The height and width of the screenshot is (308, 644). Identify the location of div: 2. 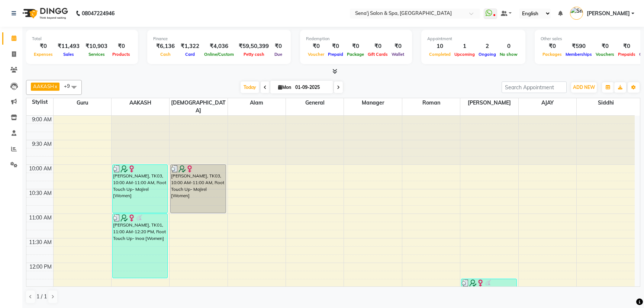
(487, 46).